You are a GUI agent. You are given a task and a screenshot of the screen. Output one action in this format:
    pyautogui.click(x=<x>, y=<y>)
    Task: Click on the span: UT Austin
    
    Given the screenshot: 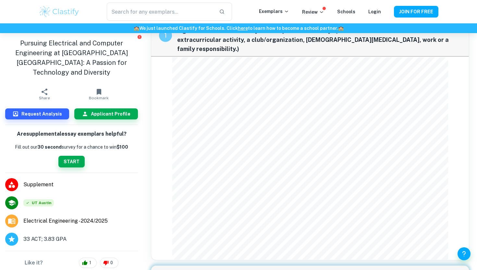 What is the action you would take?
    pyautogui.click(x=39, y=203)
    